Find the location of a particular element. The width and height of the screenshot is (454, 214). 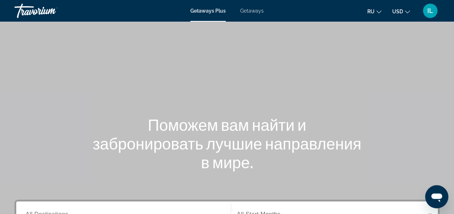

span: Getaways is located at coordinates (252, 11).